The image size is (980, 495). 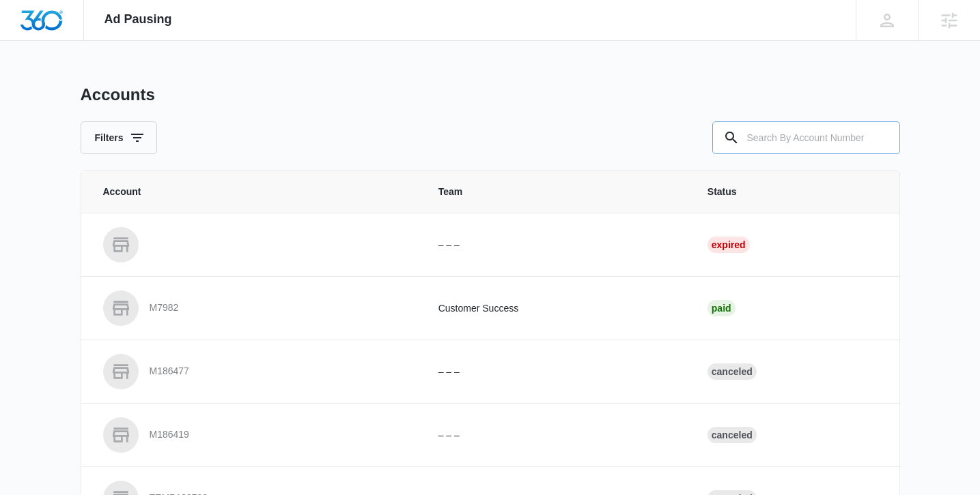 What do you see at coordinates (142, 85) in the screenshot?
I see `img: tab_keywords_by_traffic_grey.svg` at bounding box center [142, 85].